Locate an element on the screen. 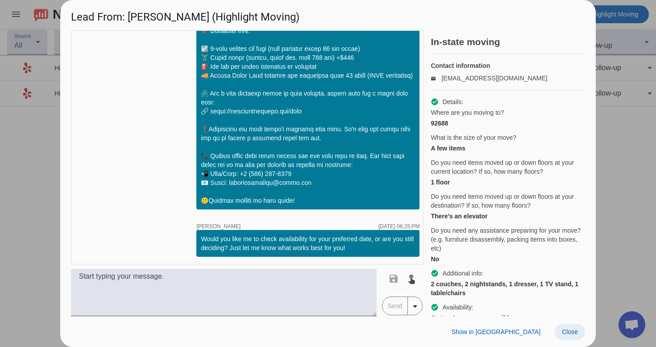  mat-icon: email is located at coordinates (436, 78).